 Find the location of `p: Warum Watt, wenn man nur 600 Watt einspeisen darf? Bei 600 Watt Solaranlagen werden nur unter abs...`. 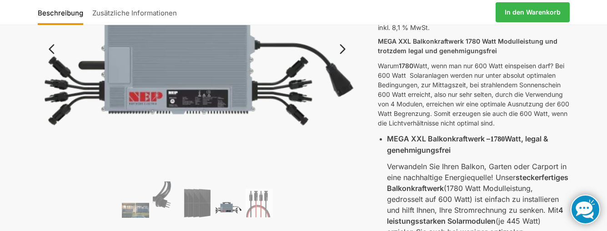

p: Warum Watt, wenn man nur 600 Watt einspeisen darf? Bei 600 Watt Solaranlagen werden nur unter abs... is located at coordinates (473, 94).